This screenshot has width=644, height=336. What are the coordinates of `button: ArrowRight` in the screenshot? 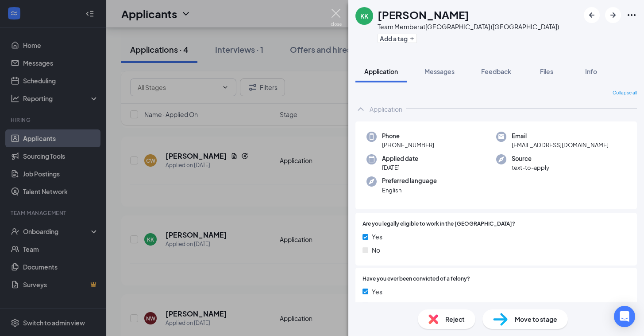 It's located at (613, 15).